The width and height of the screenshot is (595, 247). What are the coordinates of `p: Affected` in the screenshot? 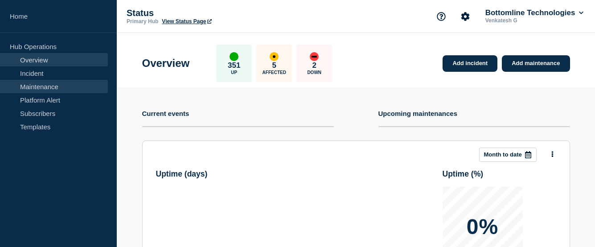 It's located at (274, 72).